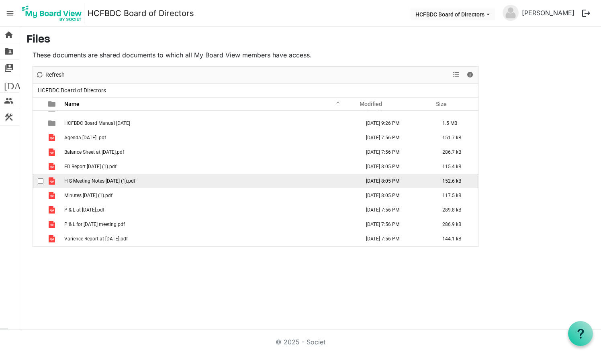 The height and width of the screenshot is (354, 601). Describe the element at coordinates (586, 13) in the screenshot. I see `button: logout` at that location.